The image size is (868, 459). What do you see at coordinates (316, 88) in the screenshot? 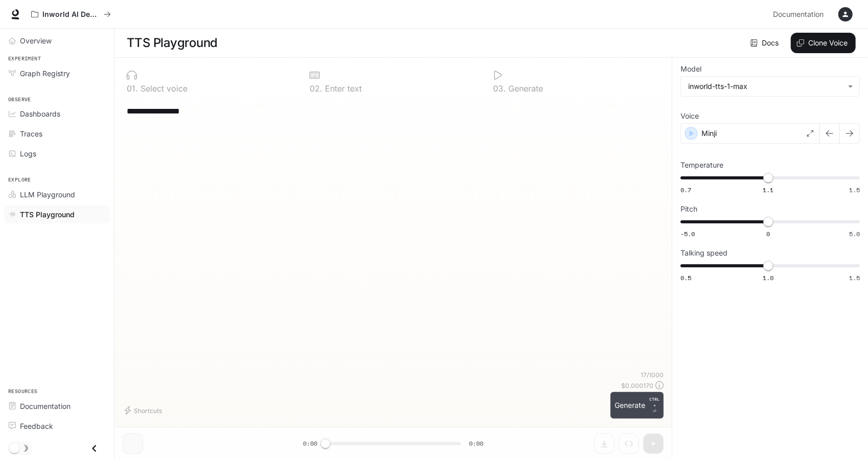
I see `p: 0 2 .` at bounding box center [316, 88].